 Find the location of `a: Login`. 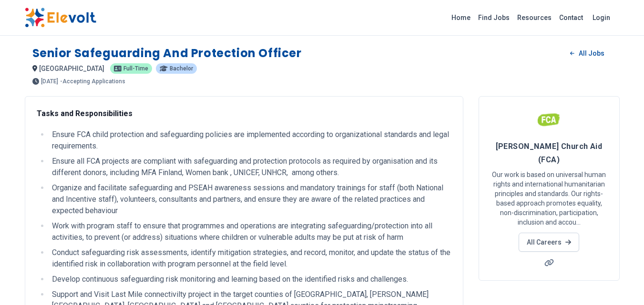

a: Login is located at coordinates (601, 18).